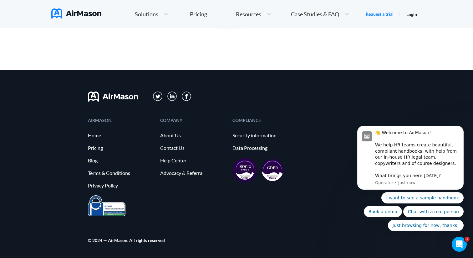 The height and width of the screenshot is (258, 473). Describe the element at coordinates (193, 173) in the screenshot. I see `a: Advocacy & Referral` at that location.